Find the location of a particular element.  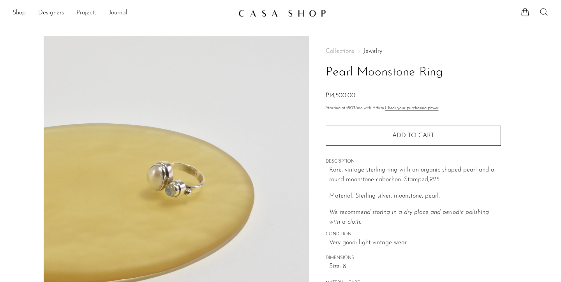

em: 925. is located at coordinates (435, 180).